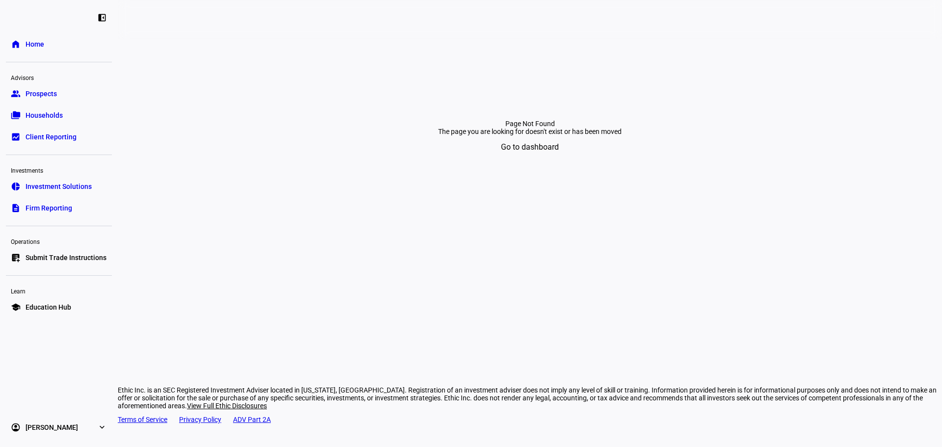 This screenshot has width=942, height=447. Describe the element at coordinates (44, 115) in the screenshot. I see `span: Households` at that location.